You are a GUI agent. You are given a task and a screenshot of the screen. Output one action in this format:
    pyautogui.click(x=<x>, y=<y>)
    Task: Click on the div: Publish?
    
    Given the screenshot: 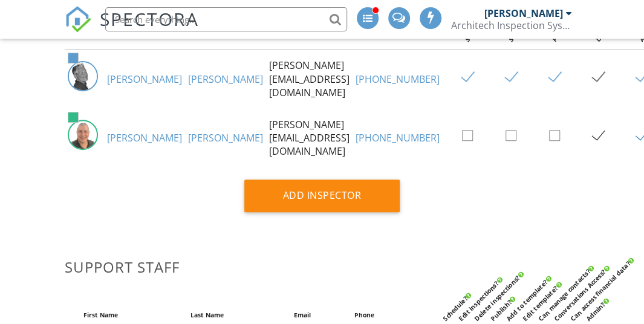 What is the action you would take?
    pyautogui.click(x=525, y=285)
    